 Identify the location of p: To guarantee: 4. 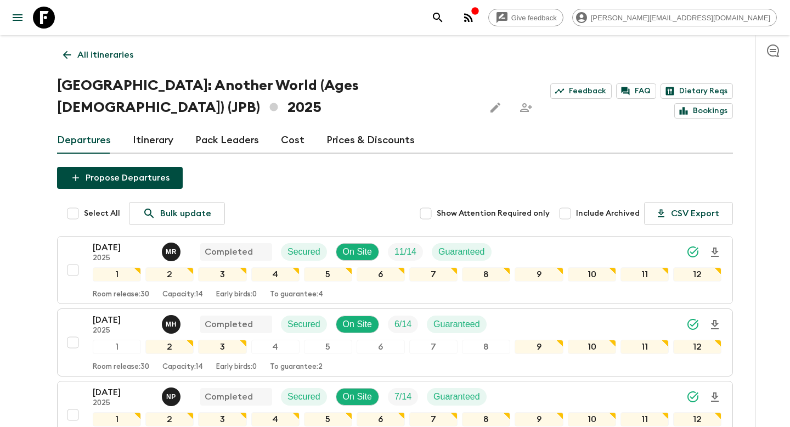
(296, 295).